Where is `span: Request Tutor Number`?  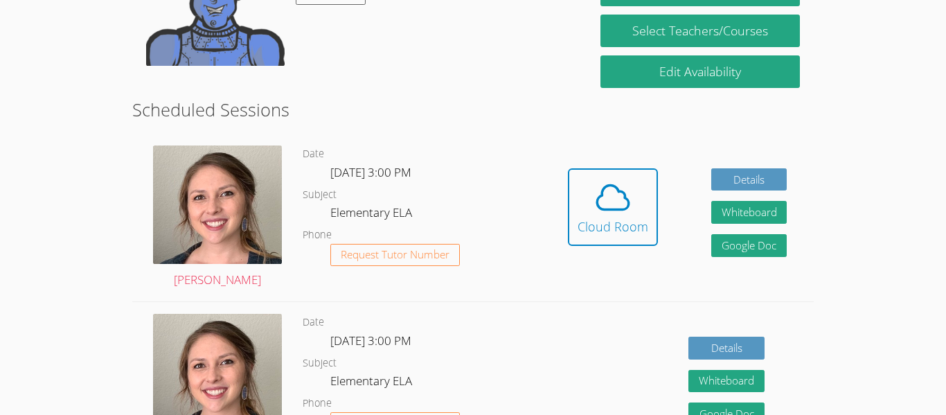
span: Request Tutor Number is located at coordinates (395, 254).